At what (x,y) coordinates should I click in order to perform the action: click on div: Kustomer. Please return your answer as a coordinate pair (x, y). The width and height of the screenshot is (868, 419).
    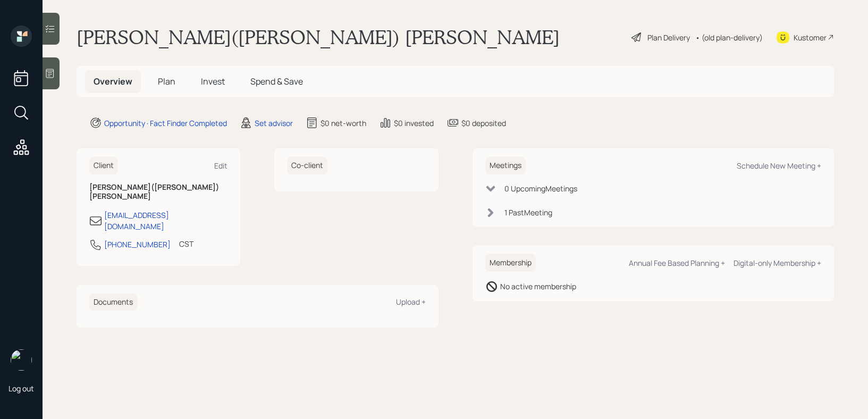
    Looking at the image, I should click on (810, 37).